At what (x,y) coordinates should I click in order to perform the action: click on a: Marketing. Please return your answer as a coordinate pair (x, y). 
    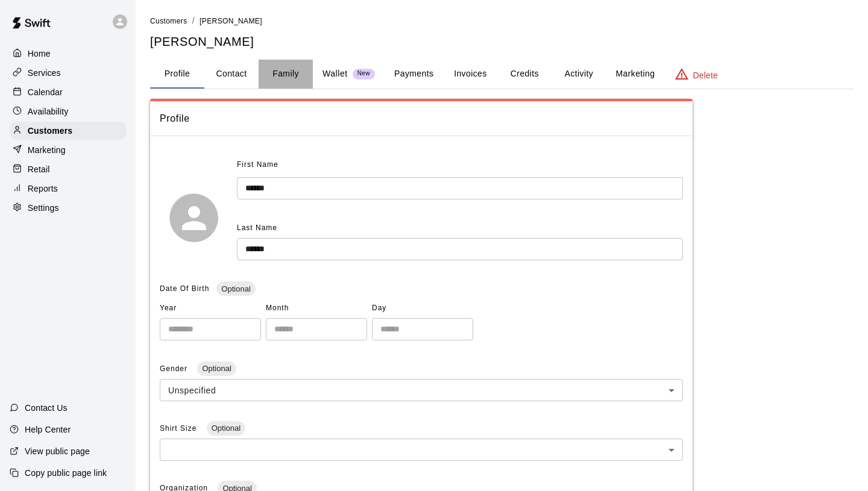
    Looking at the image, I should click on (68, 150).